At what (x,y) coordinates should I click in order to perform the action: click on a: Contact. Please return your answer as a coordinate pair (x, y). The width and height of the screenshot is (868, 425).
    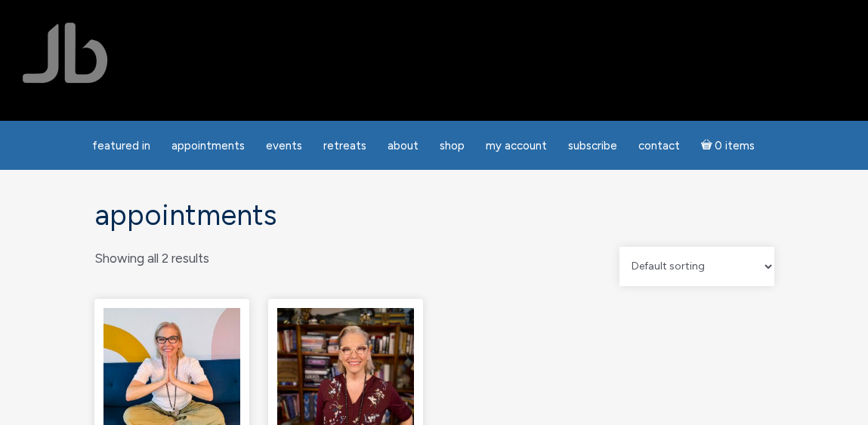
    Looking at the image, I should click on (659, 146).